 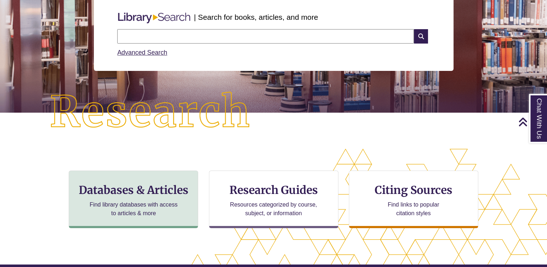 I want to click on img: Libary Search, so click(x=154, y=18).